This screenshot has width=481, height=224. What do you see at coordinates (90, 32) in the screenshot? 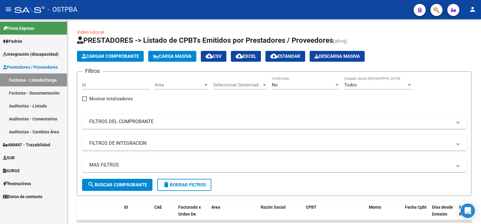
I see `a: Video tutorial` at bounding box center [90, 32].